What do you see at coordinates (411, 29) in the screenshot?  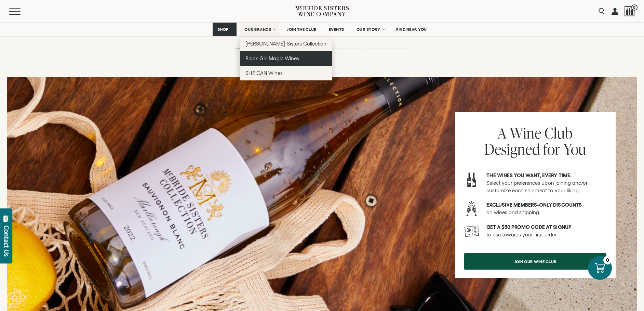 I see `a: FIND NEAR YOU` at bounding box center [411, 29].